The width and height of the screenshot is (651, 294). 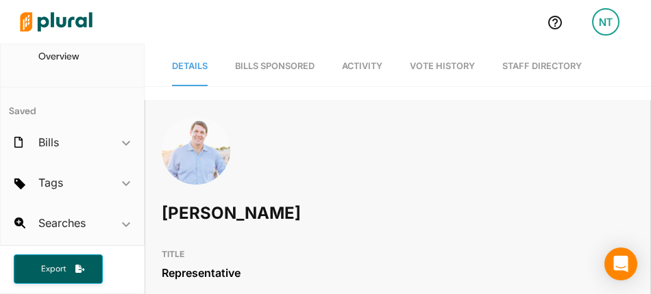 What do you see at coordinates (362, 66) in the screenshot?
I see `span: Activity` at bounding box center [362, 66].